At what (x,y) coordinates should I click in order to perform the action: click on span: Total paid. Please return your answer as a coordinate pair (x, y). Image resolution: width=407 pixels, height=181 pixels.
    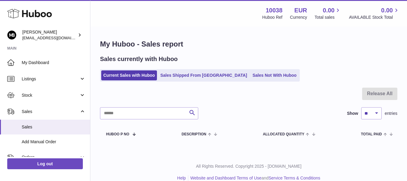
    Looking at the image, I should click on (372, 134).